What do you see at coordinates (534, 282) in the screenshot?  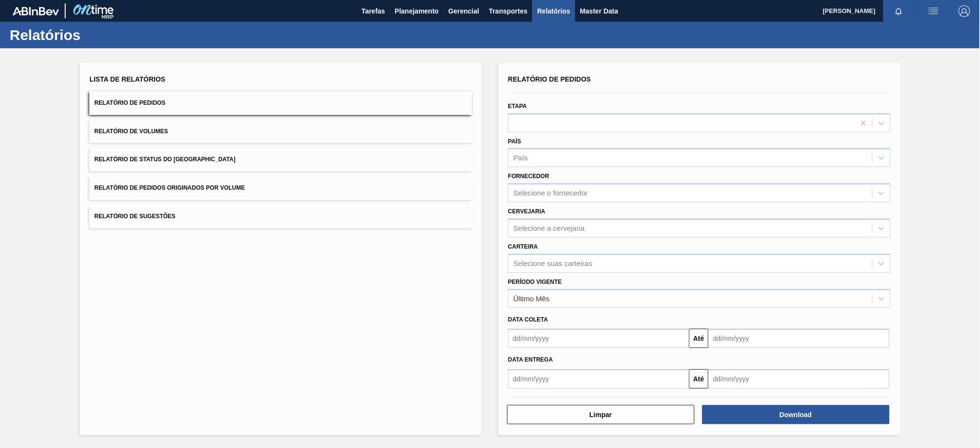 I see `label: Período Vigente` at bounding box center [534, 282].